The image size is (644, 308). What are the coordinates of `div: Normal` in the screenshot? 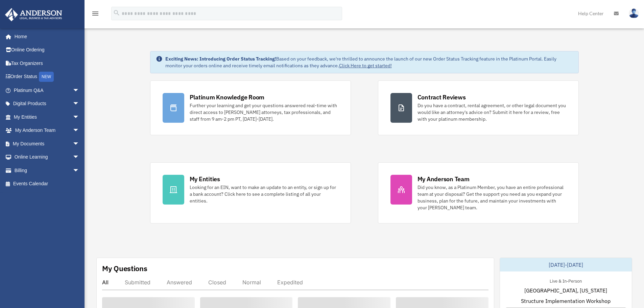 It's located at (252, 282).